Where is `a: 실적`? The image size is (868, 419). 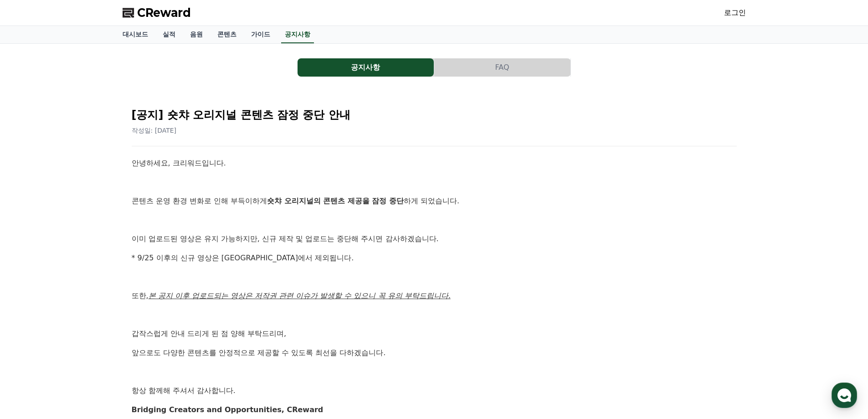
a: 실적 is located at coordinates (169, 35).